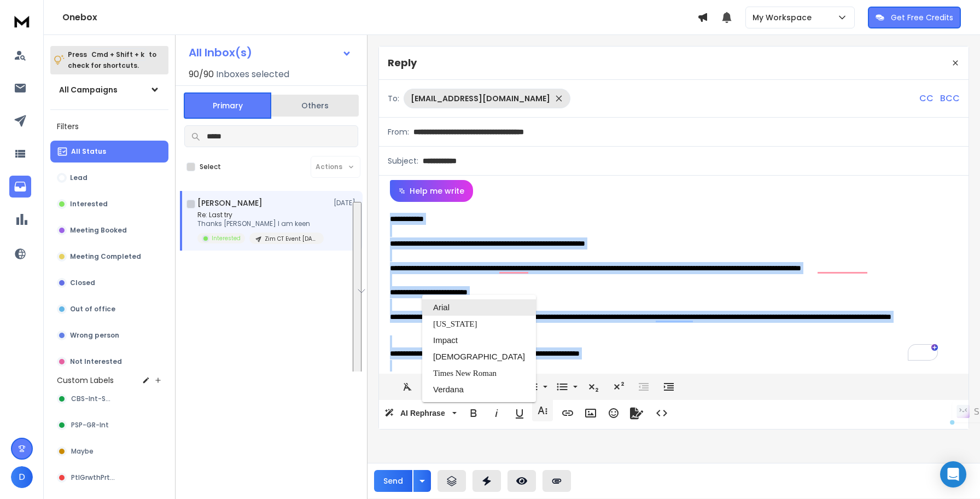 The width and height of the screenshot is (980, 499). Describe the element at coordinates (950, 99) in the screenshot. I see `p: BCC` at that location.